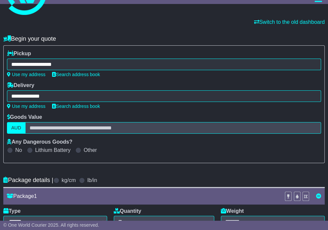 Image resolution: width=328 pixels, height=230 pixels. What do you see at coordinates (21, 85) in the screenshot?
I see `label: Delivery` at bounding box center [21, 85].